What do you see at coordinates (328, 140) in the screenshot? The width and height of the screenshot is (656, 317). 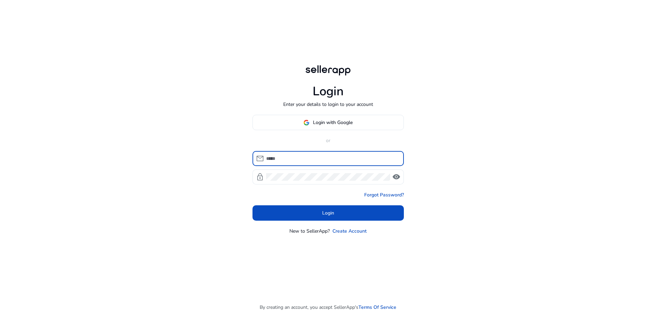 I see `p: or` at bounding box center [328, 140].